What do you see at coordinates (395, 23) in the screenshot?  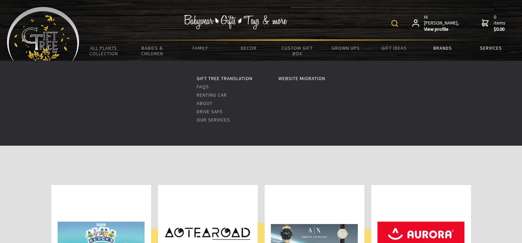 I see `img: product search` at bounding box center [395, 23].